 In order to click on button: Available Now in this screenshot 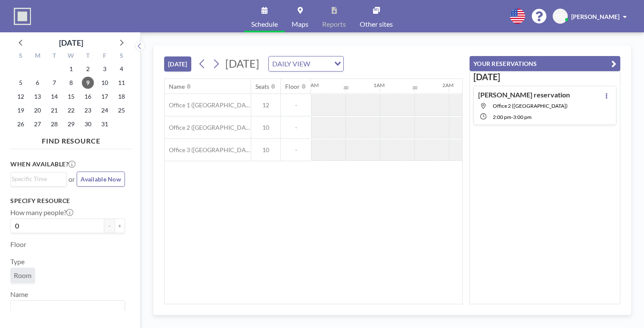, I will do `click(101, 179)`.